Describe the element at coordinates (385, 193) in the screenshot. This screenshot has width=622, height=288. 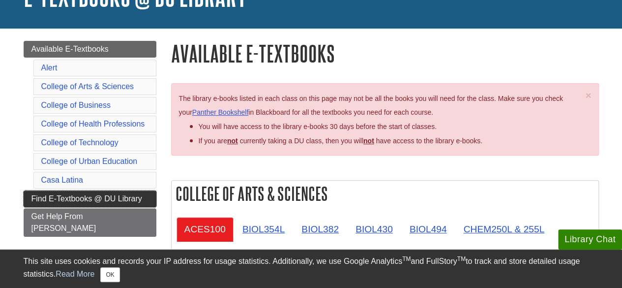
I see `h2: College of Arts & Sciences` at that location.